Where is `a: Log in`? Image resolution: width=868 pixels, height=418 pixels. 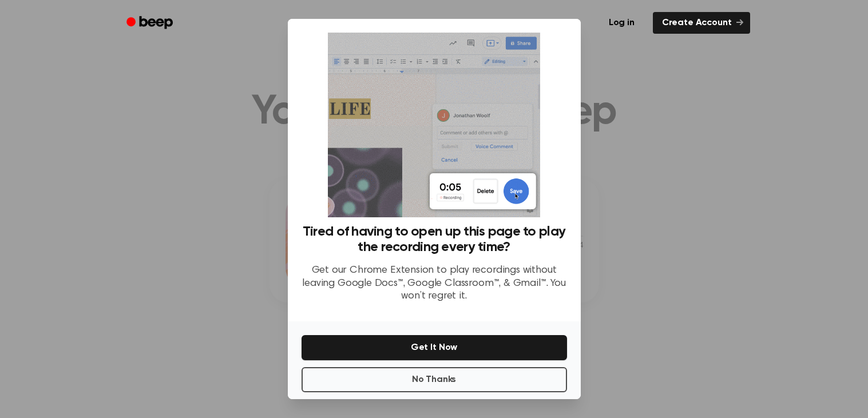 a: Log in is located at coordinates (621, 23).